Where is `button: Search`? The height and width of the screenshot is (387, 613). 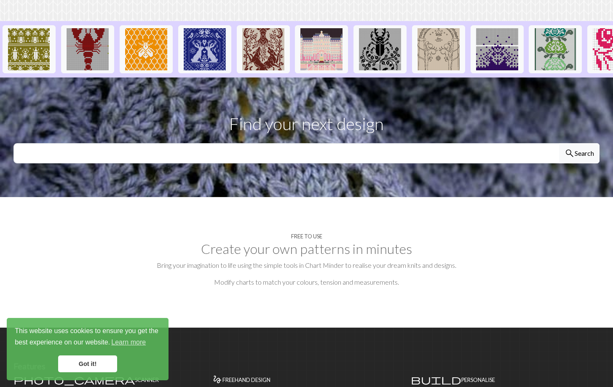 button: Search is located at coordinates (579, 153).